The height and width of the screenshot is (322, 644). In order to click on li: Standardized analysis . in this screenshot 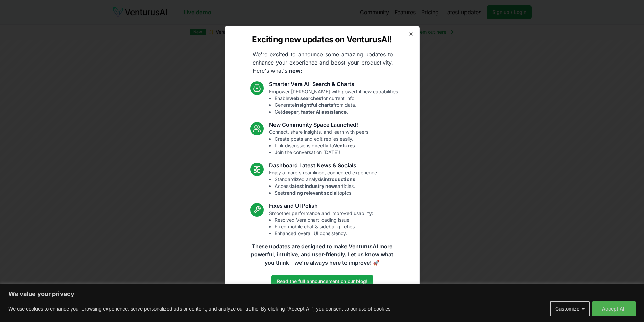, I will do `click(326, 179)`.